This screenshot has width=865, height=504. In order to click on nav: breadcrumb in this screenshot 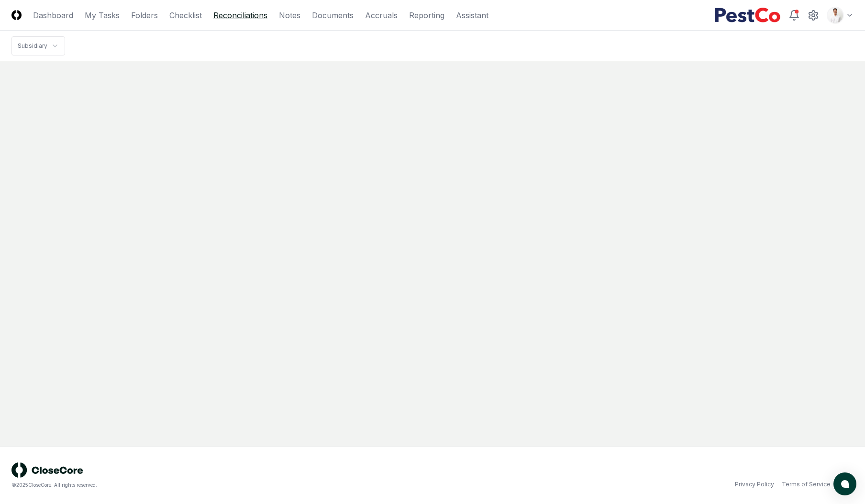, I will do `click(38, 46)`.